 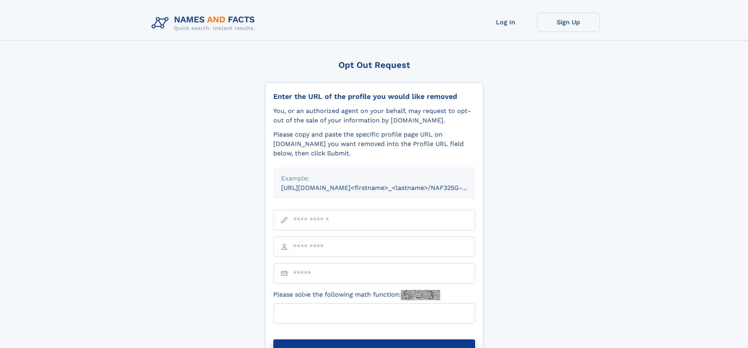 I want to click on a: Log In, so click(x=506, y=22).